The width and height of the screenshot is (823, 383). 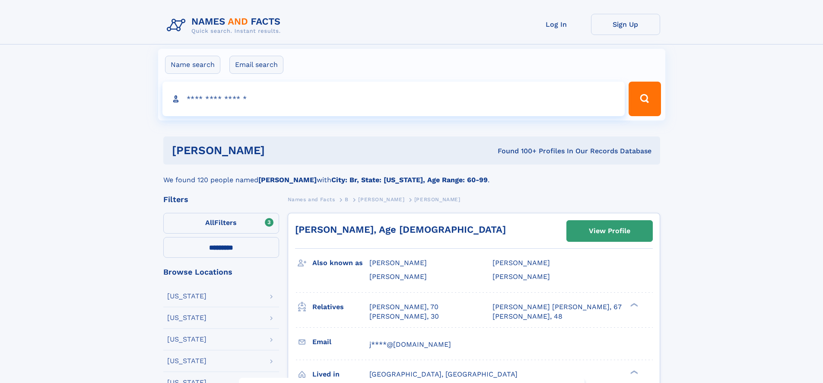 I want to click on label: Filters, so click(x=221, y=223).